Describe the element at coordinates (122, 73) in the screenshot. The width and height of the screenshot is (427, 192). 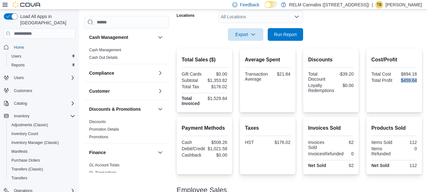
I see `button: Compliance` at that location.